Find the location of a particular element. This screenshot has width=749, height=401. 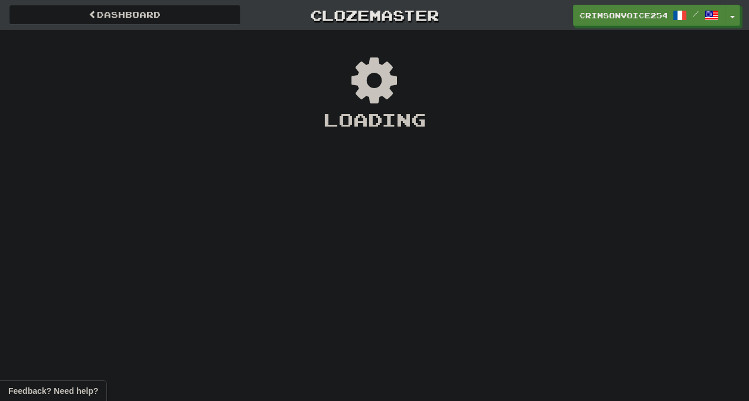

span: CrimsonVoice2540 is located at coordinates (623, 15).